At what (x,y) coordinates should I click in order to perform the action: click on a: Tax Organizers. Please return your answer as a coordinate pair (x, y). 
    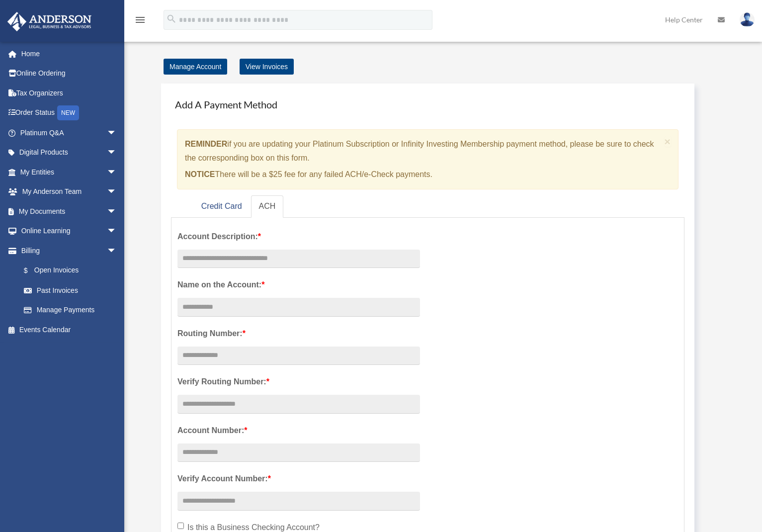
    Looking at the image, I should click on (69, 93).